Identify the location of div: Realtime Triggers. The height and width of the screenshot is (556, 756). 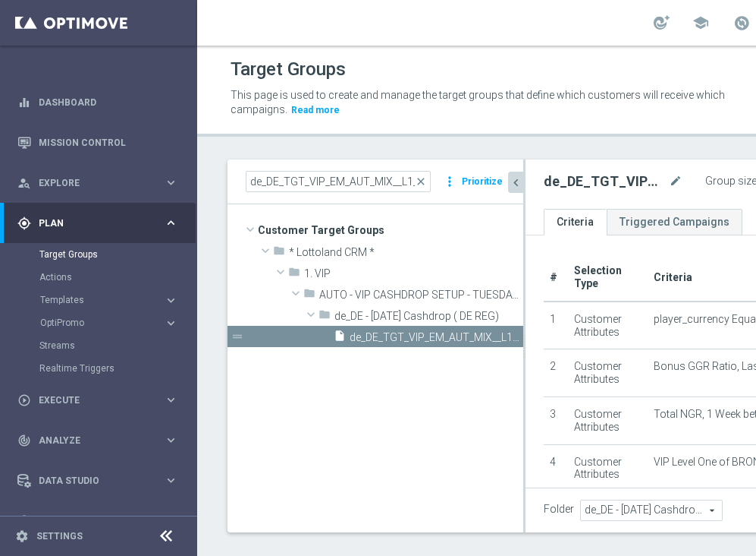
(117, 368).